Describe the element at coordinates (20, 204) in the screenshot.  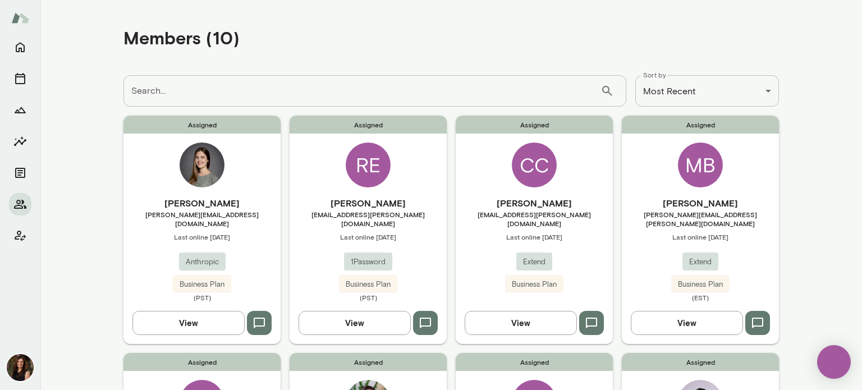
I see `button: Members` at that location.